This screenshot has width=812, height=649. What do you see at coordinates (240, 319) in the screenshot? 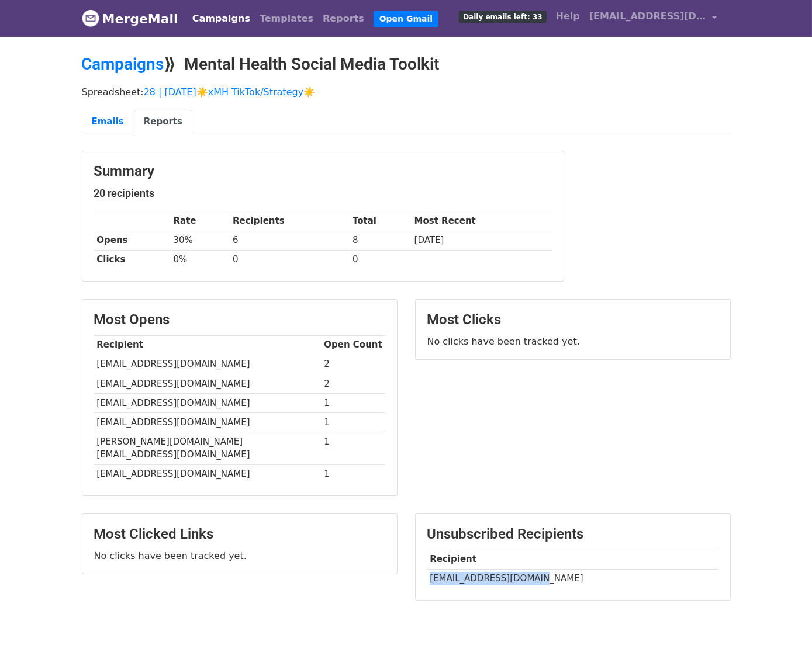
I see `h3: Most Opens` at bounding box center [240, 319].